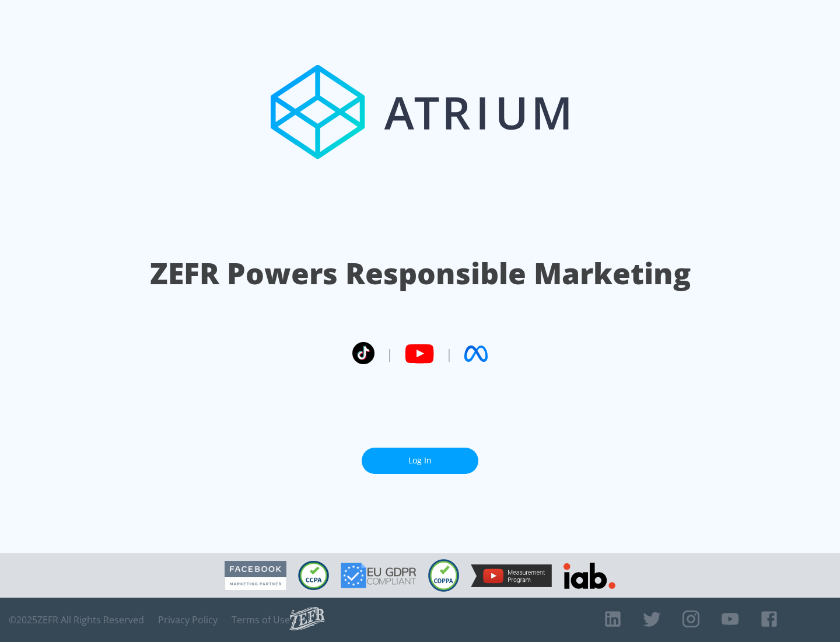 The image size is (840, 642). I want to click on a: Terms of Use, so click(261, 619).